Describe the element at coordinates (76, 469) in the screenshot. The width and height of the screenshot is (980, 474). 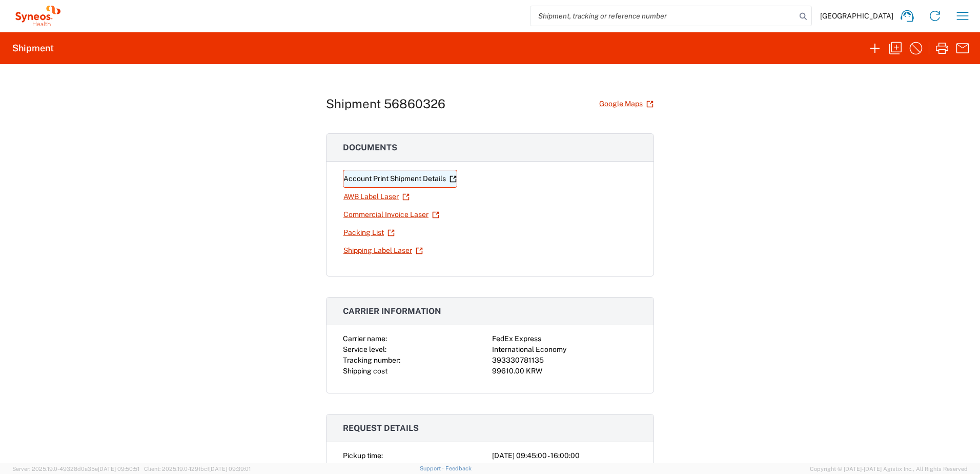
I see `span: Server: 2025.19.0-49328d0a35e` at that location.